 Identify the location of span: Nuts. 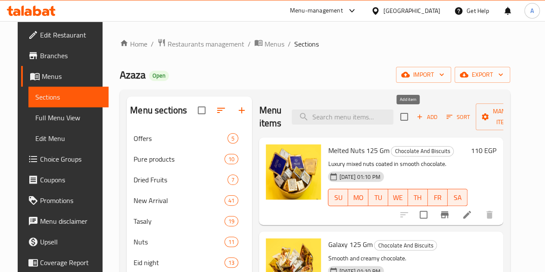
(179, 241).